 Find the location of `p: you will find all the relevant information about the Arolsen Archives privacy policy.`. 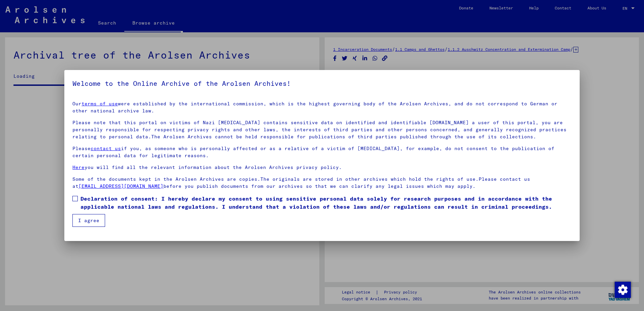

p: you will find all the relevant information about the Arolsen Archives privacy policy. is located at coordinates (322, 168).